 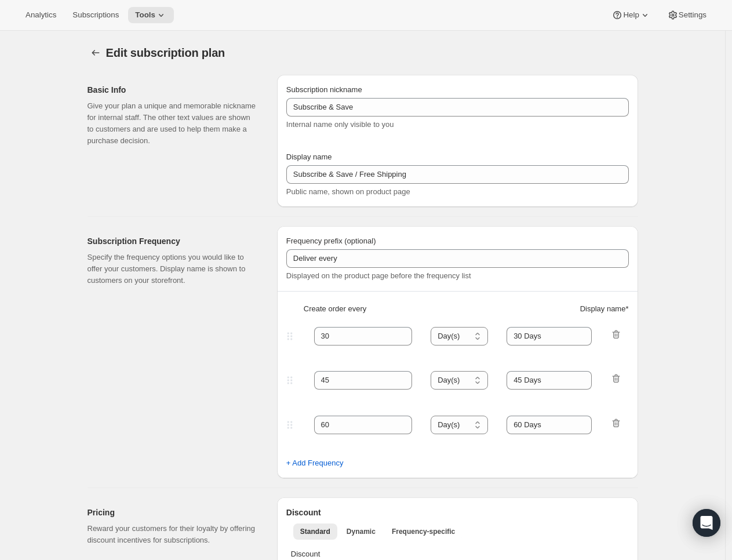 What do you see at coordinates (707, 523) in the screenshot?
I see `div: Open Intercom Messenger` at bounding box center [707, 523].